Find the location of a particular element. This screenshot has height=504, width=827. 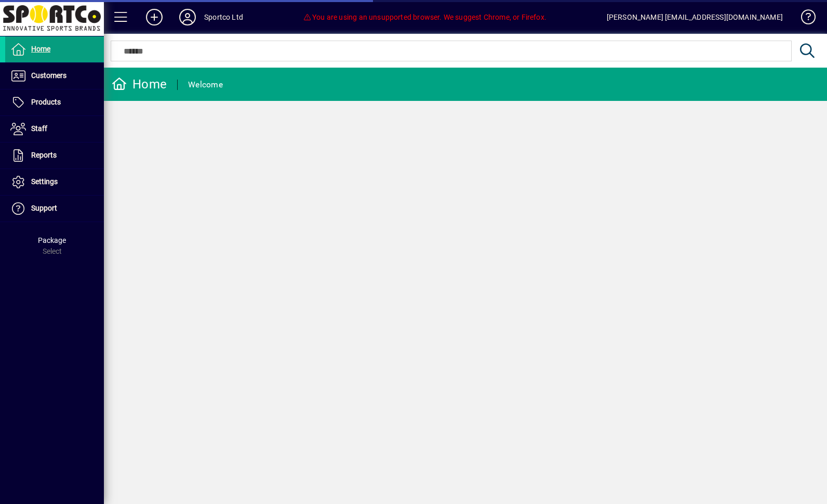

a: Products is located at coordinates (54, 102).